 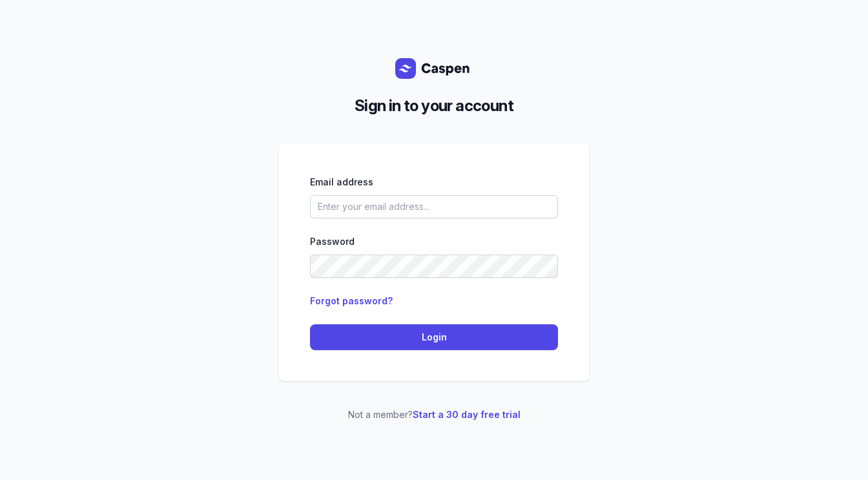 I want to click on button: Login, so click(x=434, y=337).